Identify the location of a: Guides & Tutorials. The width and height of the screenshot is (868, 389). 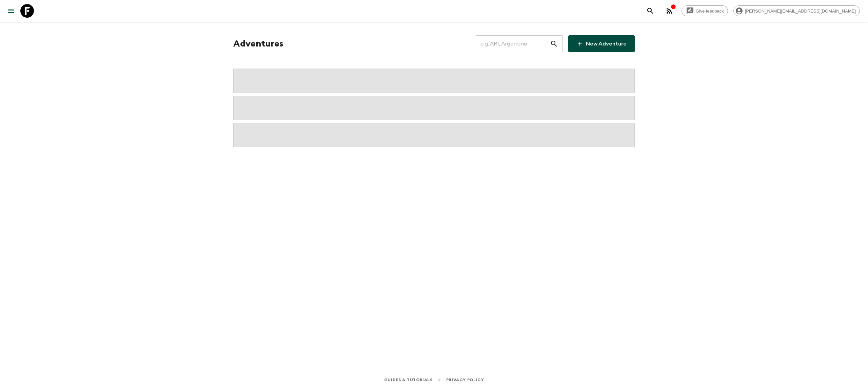
(408, 380).